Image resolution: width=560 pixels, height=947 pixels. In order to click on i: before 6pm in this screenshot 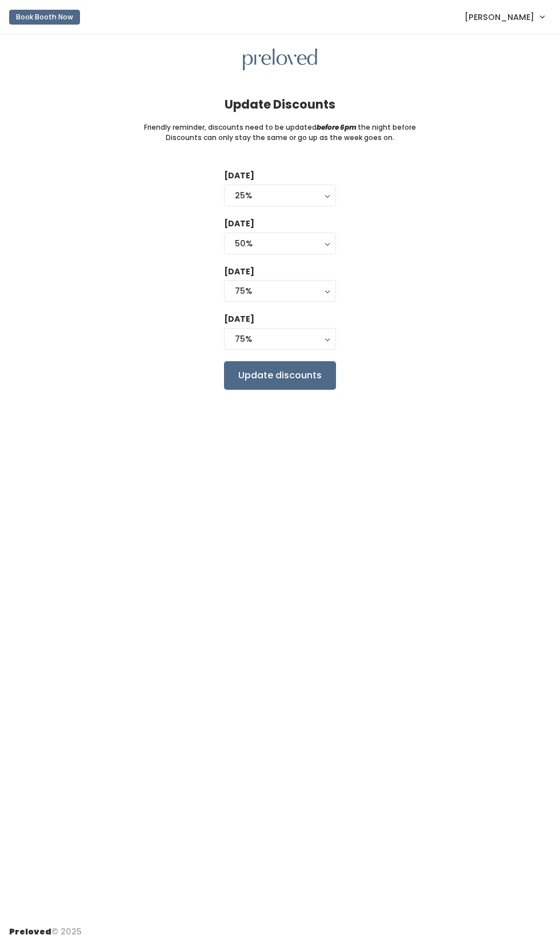, I will do `click(336, 127)`.